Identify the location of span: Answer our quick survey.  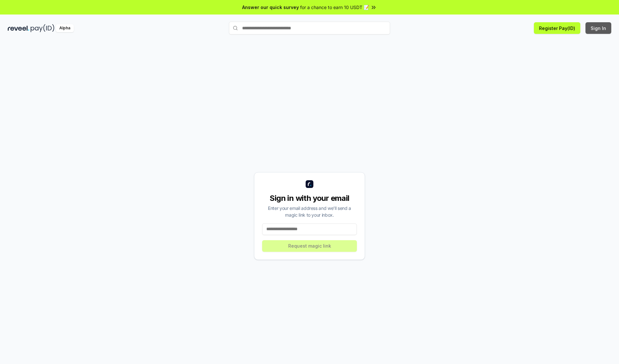
(270, 7).